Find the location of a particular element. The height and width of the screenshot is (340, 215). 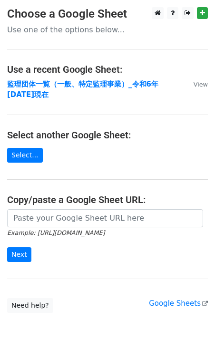

input: Next is located at coordinates (19, 254).